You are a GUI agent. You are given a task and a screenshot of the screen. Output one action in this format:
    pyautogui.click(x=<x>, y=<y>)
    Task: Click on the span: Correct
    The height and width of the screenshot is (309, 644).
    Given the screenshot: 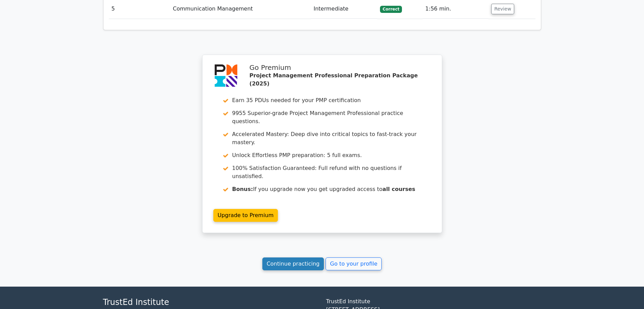 What is the action you would take?
    pyautogui.click(x=391, y=9)
    